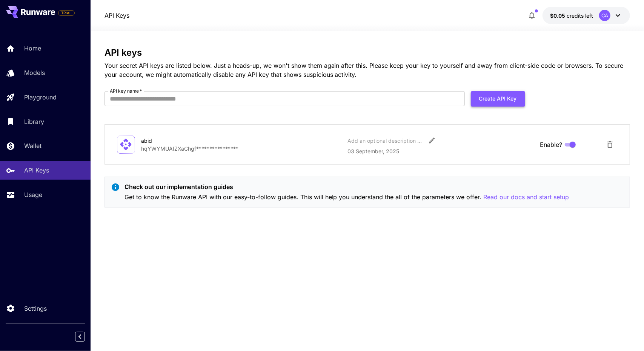 Image resolution: width=644 pixels, height=351 pixels. I want to click on button: $0.05CA, so click(586, 15).